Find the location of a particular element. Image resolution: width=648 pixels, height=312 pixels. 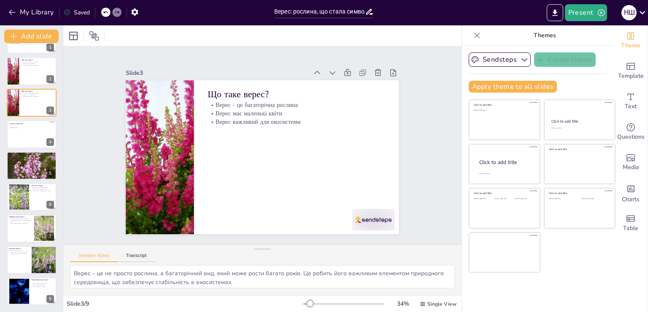

p: Верес любить сонячні місця is located at coordinates (43, 189).